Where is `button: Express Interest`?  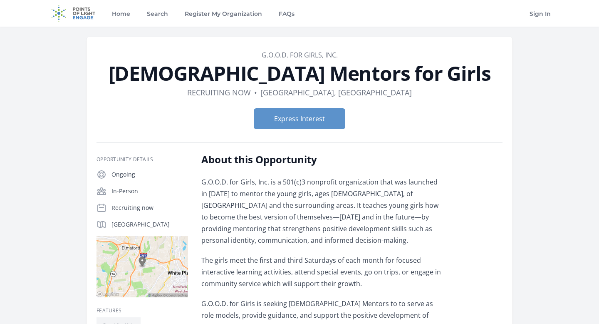 button: Express Interest is located at coordinates (300, 119).